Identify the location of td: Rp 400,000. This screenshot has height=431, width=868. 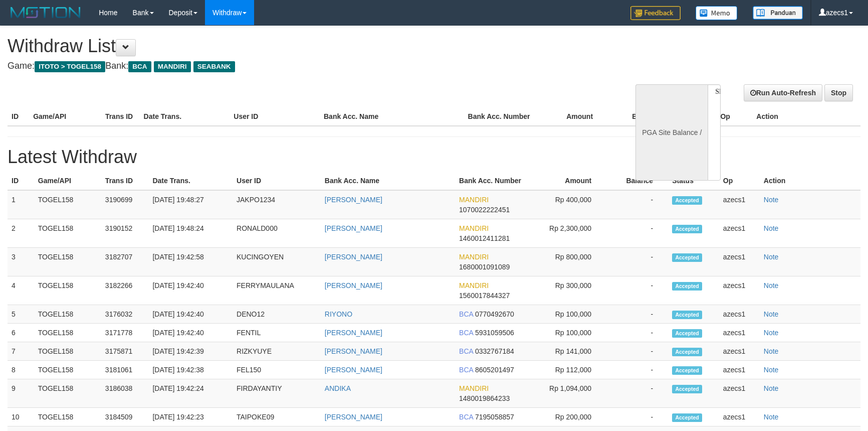
(570, 204).